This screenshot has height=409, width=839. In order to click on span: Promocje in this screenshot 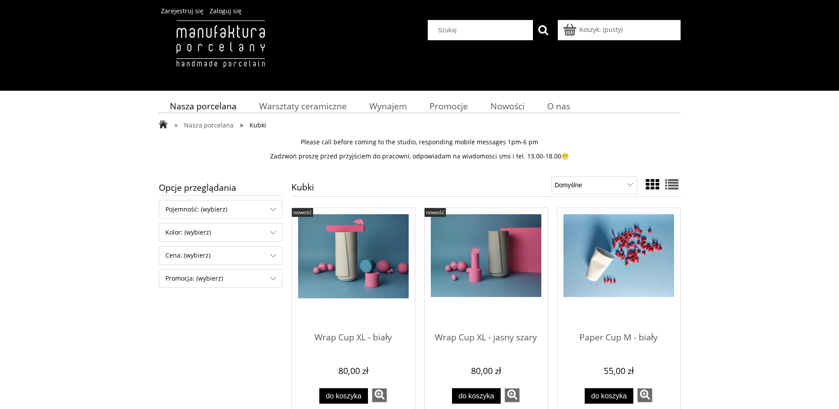, I will do `click(448, 106)`.